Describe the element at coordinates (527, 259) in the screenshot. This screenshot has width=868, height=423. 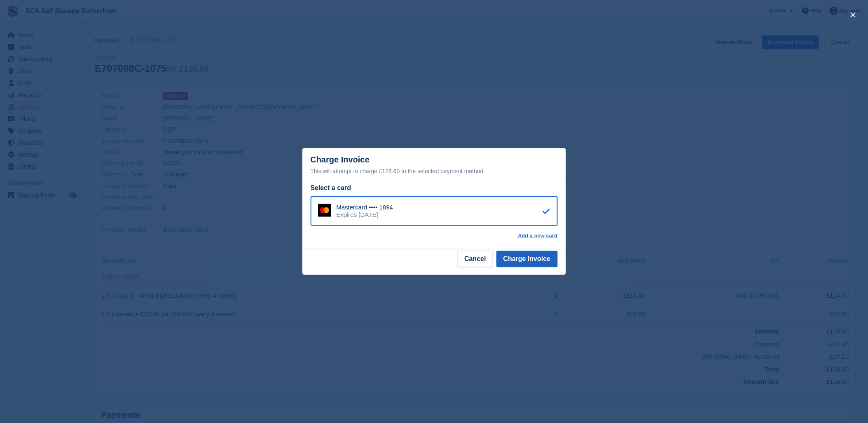
I see `button: Charge Invoice` at that location.